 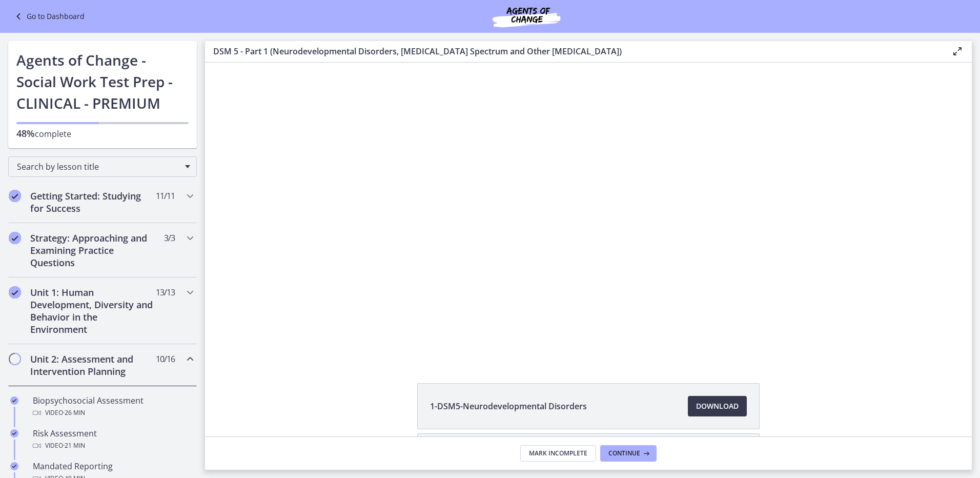 I want to click on h2: Getting Started: Studying for Success, so click(x=93, y=202).